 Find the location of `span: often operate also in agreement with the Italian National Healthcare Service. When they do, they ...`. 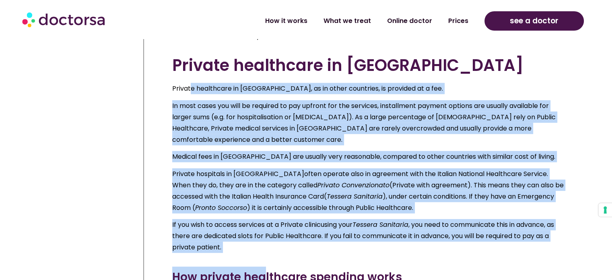

span: often operate also in agreement with the Italian National Healthcare Service. When they do, they ... is located at coordinates (360, 179).